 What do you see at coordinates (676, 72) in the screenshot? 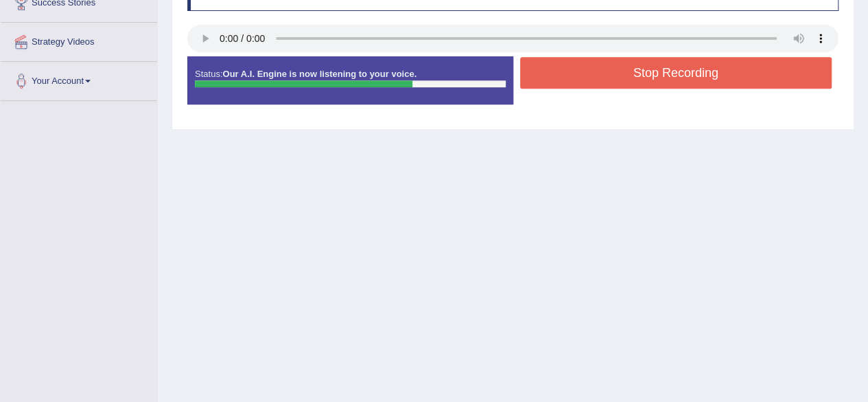
I see `button: Stop Recording` at bounding box center [676, 72].